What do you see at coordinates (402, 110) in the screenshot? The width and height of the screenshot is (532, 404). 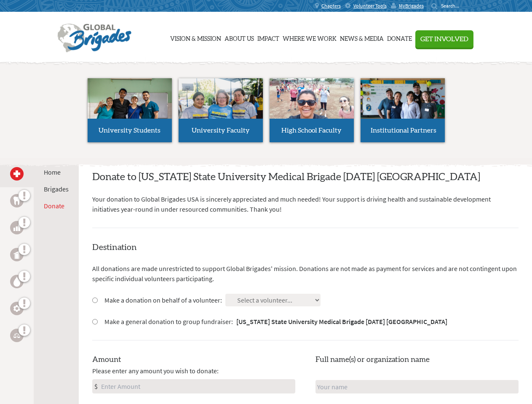 I see `a: Institutional Partners` at bounding box center [402, 110].